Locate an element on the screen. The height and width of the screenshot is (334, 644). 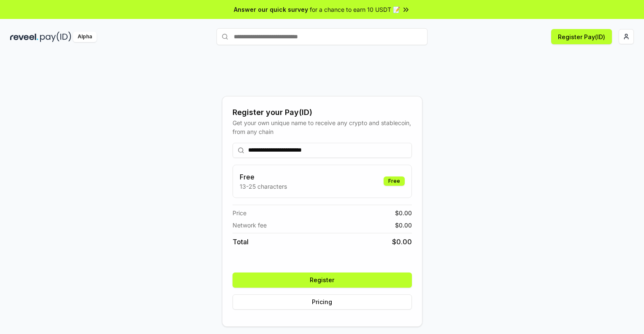
img: pay_id is located at coordinates (56, 37).